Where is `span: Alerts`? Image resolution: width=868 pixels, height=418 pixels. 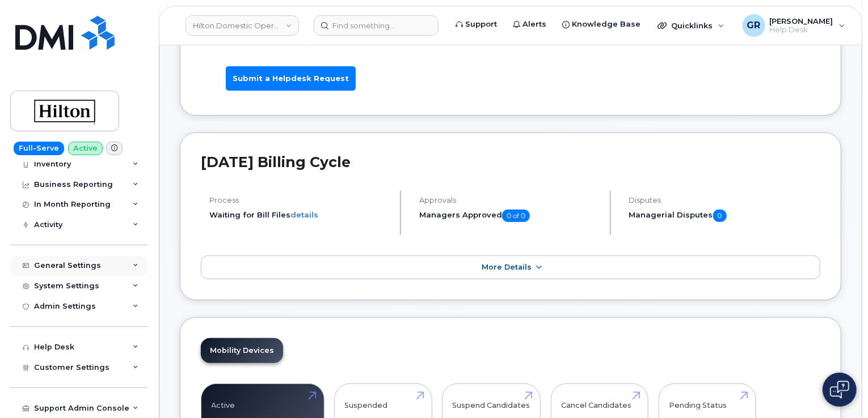
span: Alerts is located at coordinates (534, 24).